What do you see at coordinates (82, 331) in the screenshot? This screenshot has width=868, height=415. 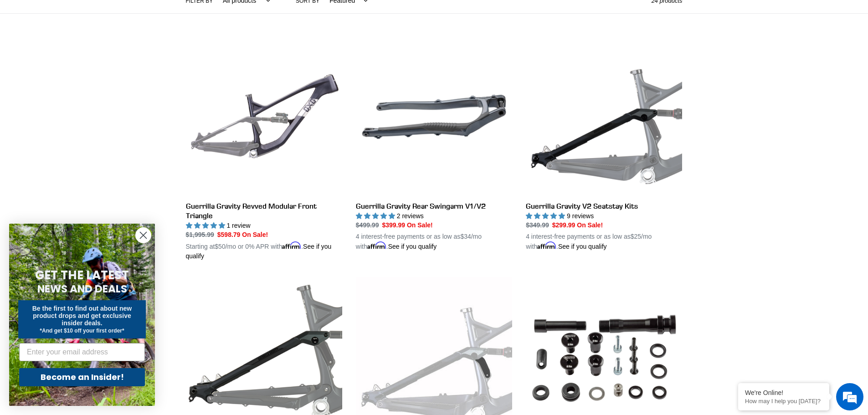 I see `span: *And get $10 off your first order*` at bounding box center [82, 331].